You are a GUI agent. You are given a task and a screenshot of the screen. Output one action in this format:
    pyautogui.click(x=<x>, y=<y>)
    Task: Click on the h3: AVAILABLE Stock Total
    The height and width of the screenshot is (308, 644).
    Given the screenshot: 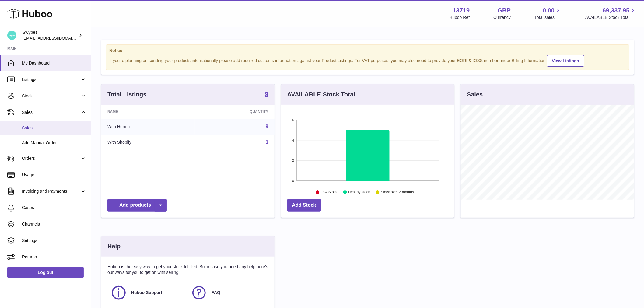 What is the action you would take?
    pyautogui.click(x=321, y=94)
    